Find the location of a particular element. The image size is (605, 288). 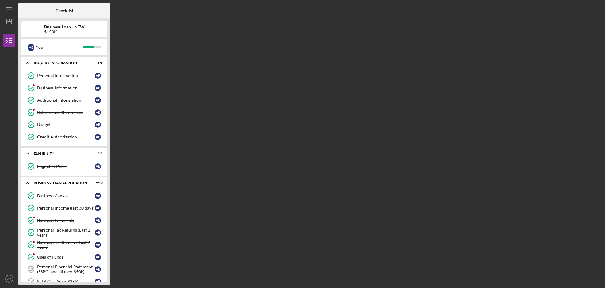

a: Additional InformationAB is located at coordinates (64, 100).